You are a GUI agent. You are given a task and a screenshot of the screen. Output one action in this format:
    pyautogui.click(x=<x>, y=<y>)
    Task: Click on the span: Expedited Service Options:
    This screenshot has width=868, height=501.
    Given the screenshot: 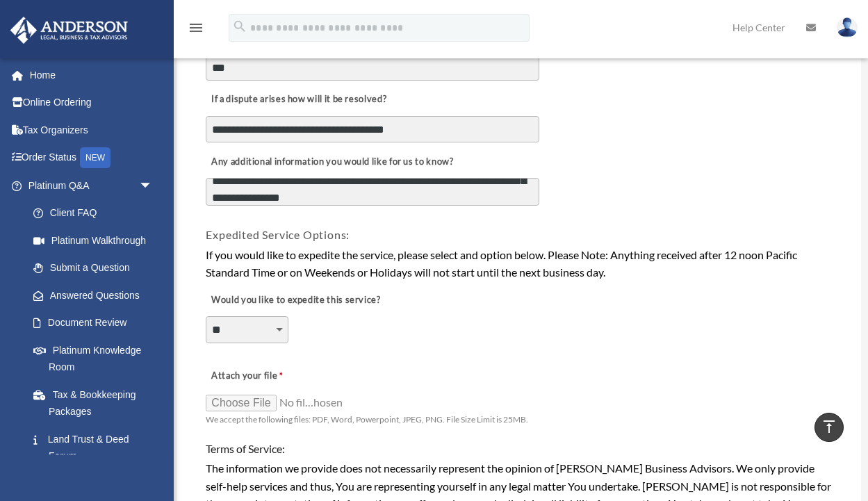 What is the action you would take?
    pyautogui.click(x=277, y=235)
    